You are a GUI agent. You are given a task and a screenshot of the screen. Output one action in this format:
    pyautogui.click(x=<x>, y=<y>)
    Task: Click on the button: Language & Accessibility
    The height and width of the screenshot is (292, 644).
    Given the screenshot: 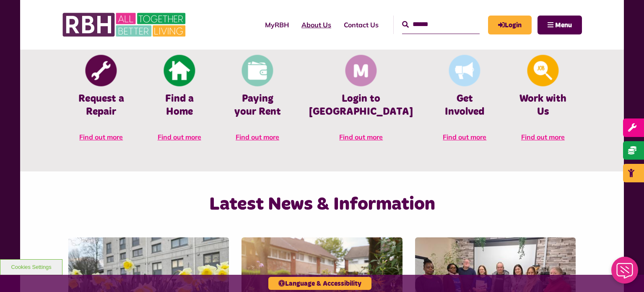 What is the action you would take?
    pyautogui.click(x=320, y=283)
    